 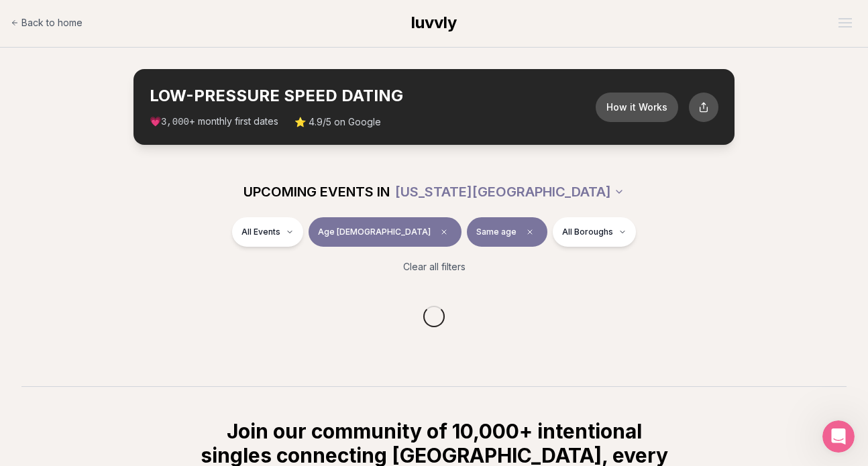 What do you see at coordinates (497, 232) in the screenshot?
I see `span: Same age` at bounding box center [497, 232].